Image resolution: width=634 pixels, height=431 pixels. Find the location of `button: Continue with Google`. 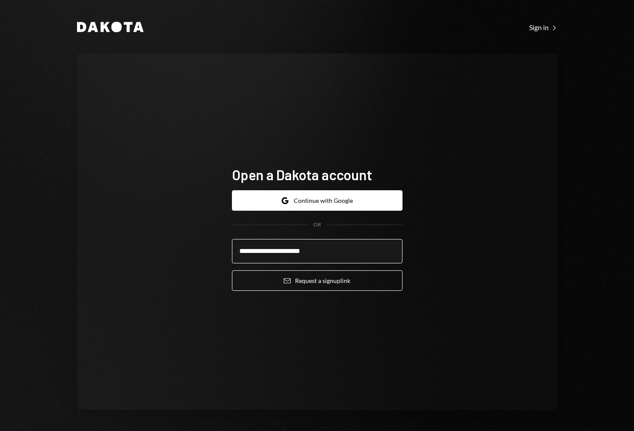

button: Continue with Google is located at coordinates (317, 200).